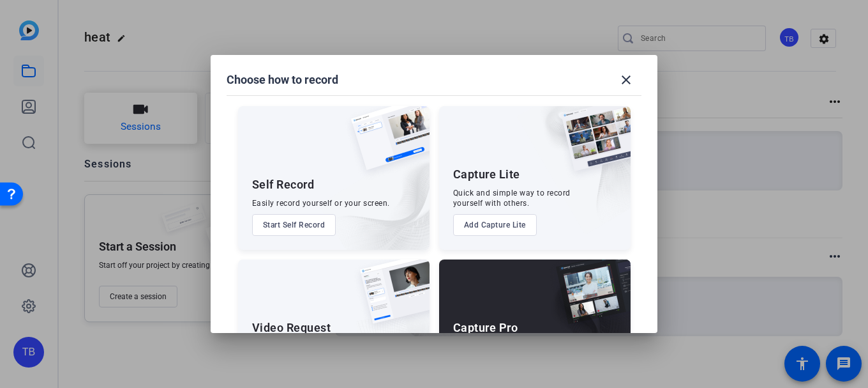 The image size is (868, 388). Describe the element at coordinates (385, 145) in the screenshot. I see `img: self-record.png` at that location.